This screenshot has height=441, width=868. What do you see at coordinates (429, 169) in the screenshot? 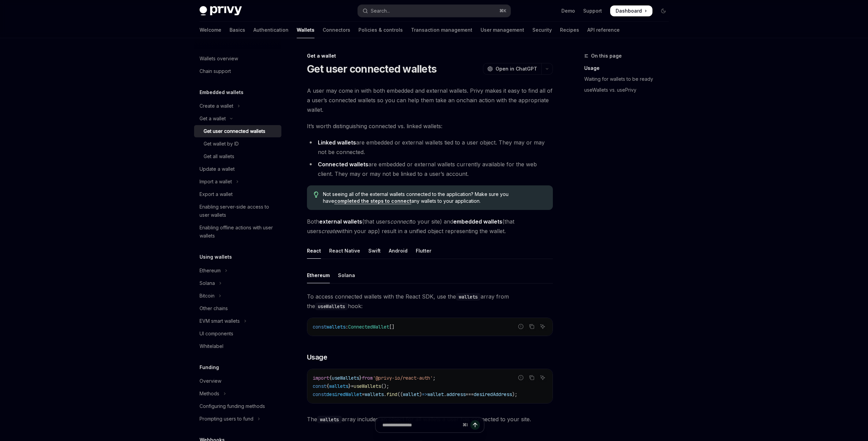
I see `li: are embedded or external wallets currently available for the web client. They may or may not be l...` at bounding box center [429, 169].